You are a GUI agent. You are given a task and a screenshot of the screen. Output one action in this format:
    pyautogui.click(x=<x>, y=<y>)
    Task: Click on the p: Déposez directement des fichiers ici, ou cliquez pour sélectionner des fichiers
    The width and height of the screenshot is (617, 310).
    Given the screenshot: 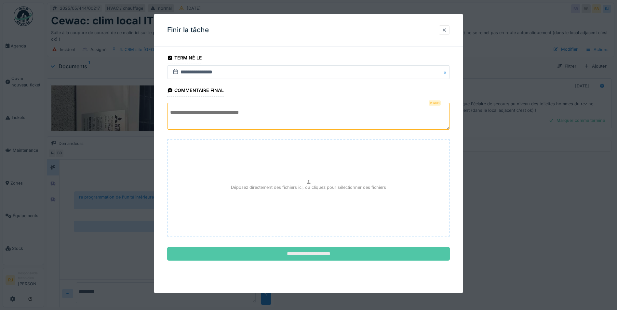 What is the action you would take?
    pyautogui.click(x=308, y=187)
    